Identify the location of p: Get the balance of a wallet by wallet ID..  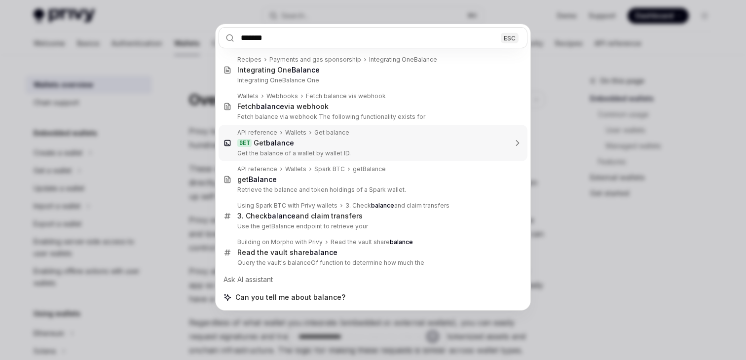
(372, 153).